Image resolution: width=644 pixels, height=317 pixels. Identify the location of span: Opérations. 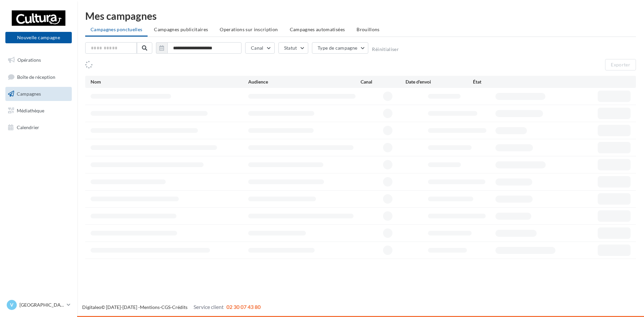
(29, 60).